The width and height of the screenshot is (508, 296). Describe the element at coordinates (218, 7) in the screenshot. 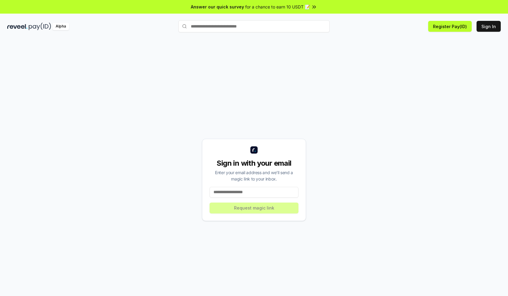

I see `span: Answer our quick survey` at that location.